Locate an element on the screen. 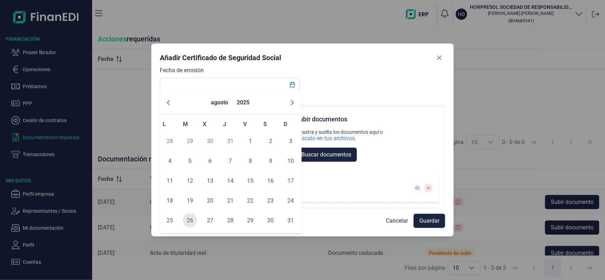 This screenshot has width=605, height=280. div: Subir documentos is located at coordinates (322, 119).